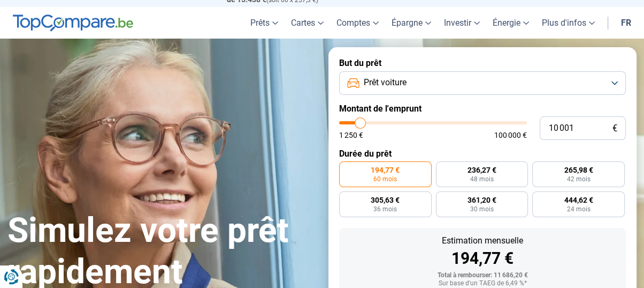  Describe the element at coordinates (73, 23) in the screenshot. I see `img: TopCompare` at that location.